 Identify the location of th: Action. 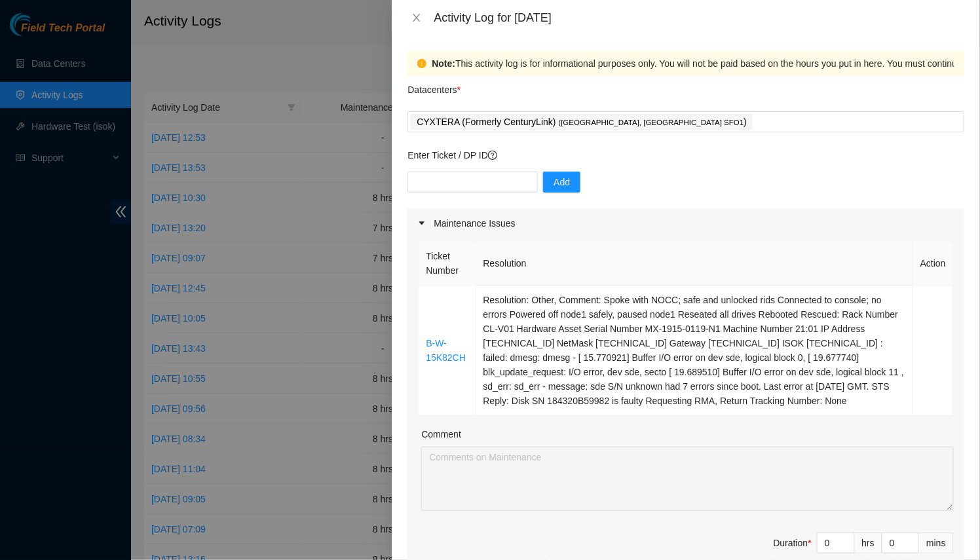
(934, 263).